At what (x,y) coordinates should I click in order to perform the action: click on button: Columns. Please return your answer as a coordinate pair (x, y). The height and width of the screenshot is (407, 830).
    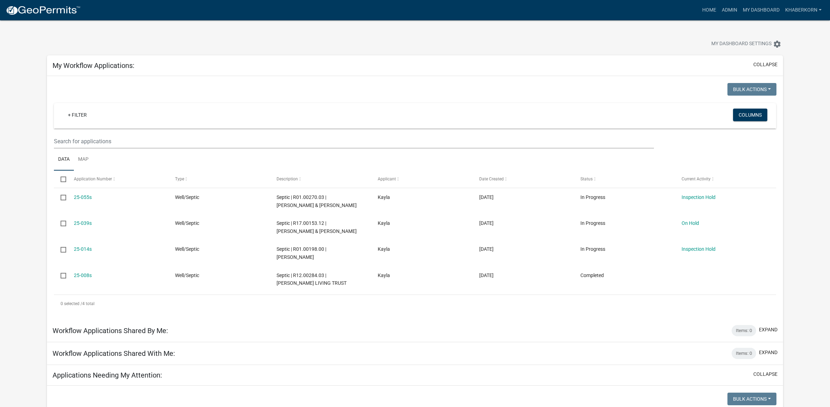
    Looking at the image, I should click on (750, 115).